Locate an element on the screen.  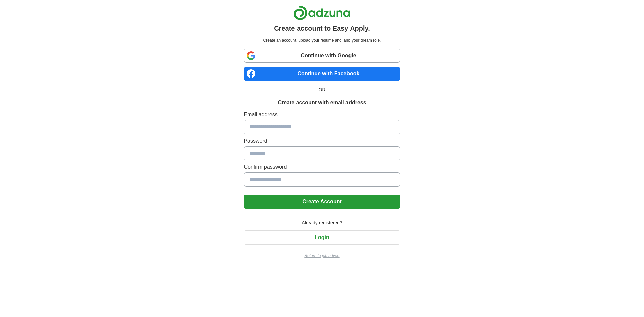
label: Confirm password is located at coordinates (322, 167).